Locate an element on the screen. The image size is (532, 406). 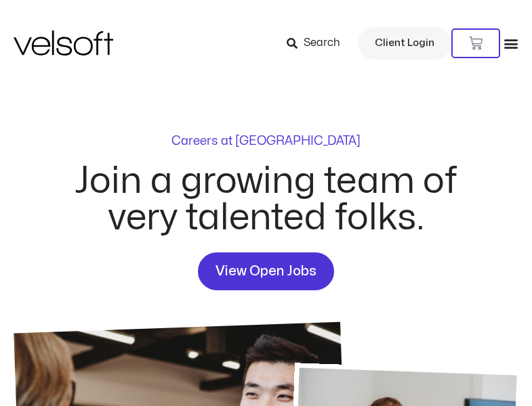
div: Menu Toggle is located at coordinates (510, 43).